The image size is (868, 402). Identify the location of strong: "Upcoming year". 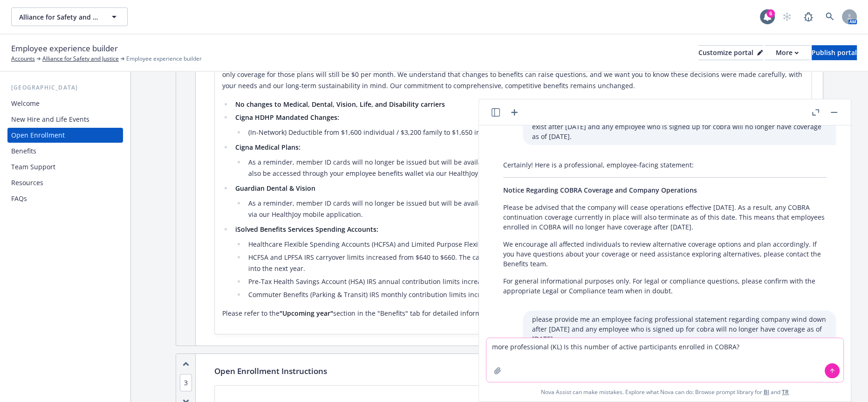
(306, 313).